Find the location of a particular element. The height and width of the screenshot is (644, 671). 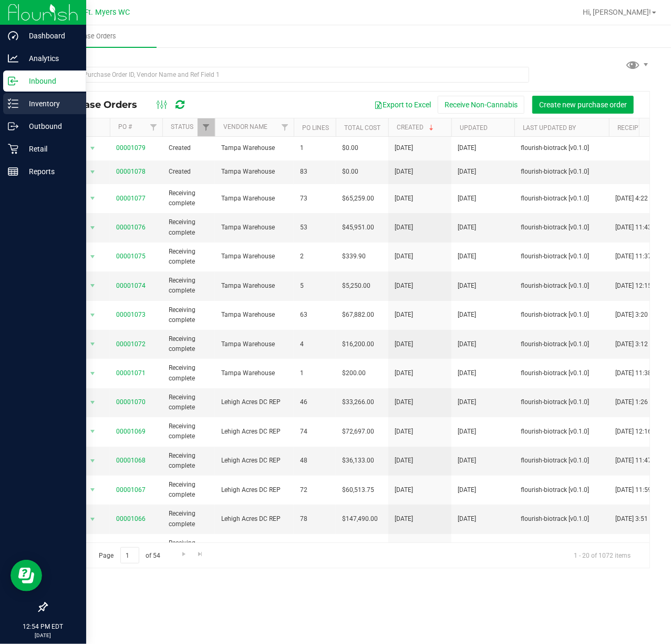

input: Search Purchase Order ID, Vendor Name and Ref Field 1 is located at coordinates (288, 75).